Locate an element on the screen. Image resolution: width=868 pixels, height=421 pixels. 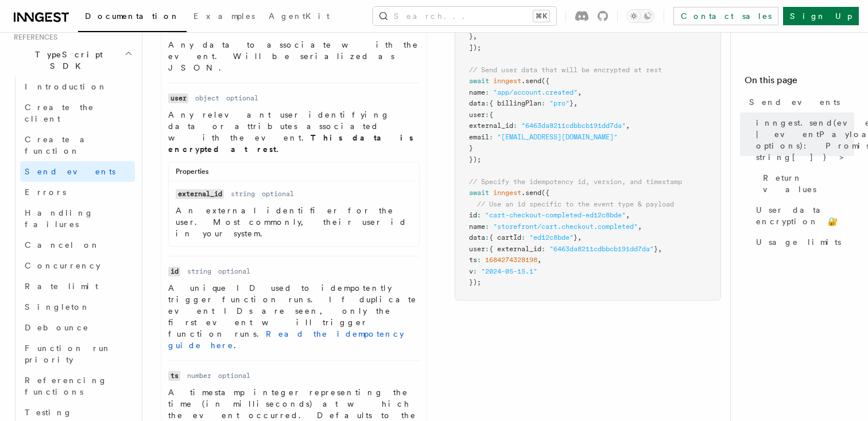
a: Contact sales is located at coordinates (725, 16).